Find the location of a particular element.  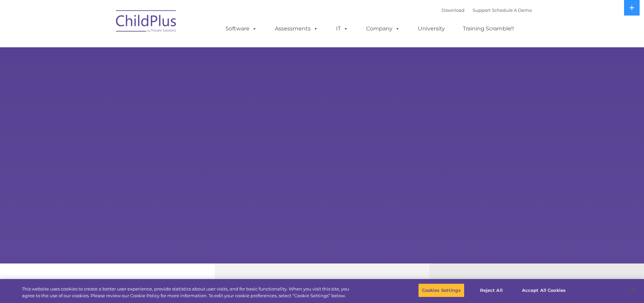

button: Cookies Settings is located at coordinates (442, 291).